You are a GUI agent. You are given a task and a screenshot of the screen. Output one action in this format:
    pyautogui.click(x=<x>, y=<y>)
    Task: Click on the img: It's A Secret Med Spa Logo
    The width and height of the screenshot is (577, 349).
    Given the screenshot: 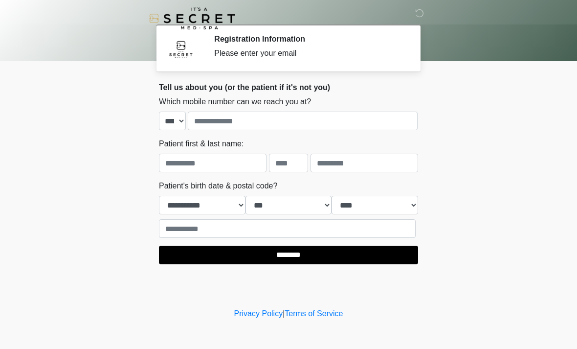 What is the action you would take?
    pyautogui.click(x=192, y=18)
    